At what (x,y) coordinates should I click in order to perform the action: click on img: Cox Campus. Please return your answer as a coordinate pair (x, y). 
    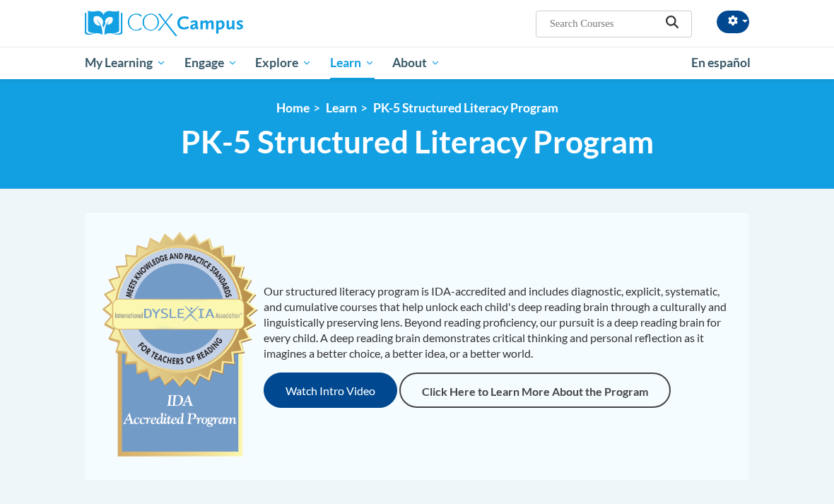
    Looking at the image, I should click on (164, 23).